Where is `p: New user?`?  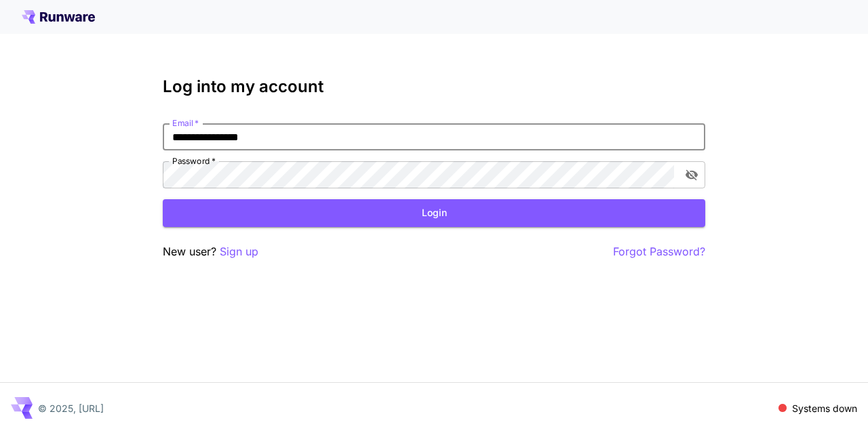 p: New user? is located at coordinates (210, 251).